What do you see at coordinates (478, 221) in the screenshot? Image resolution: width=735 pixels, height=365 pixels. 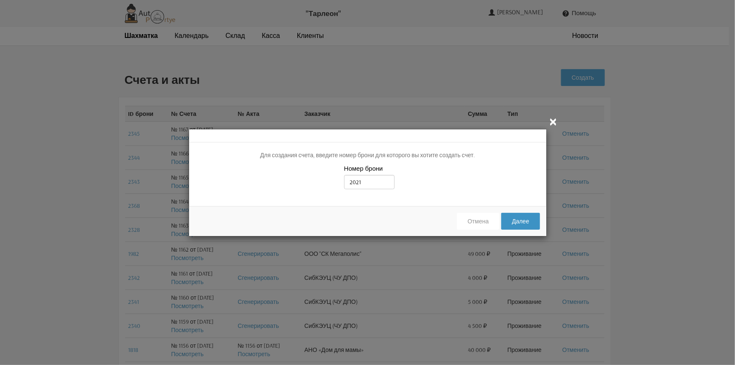 I see `button: Отмена` at bounding box center [478, 221].